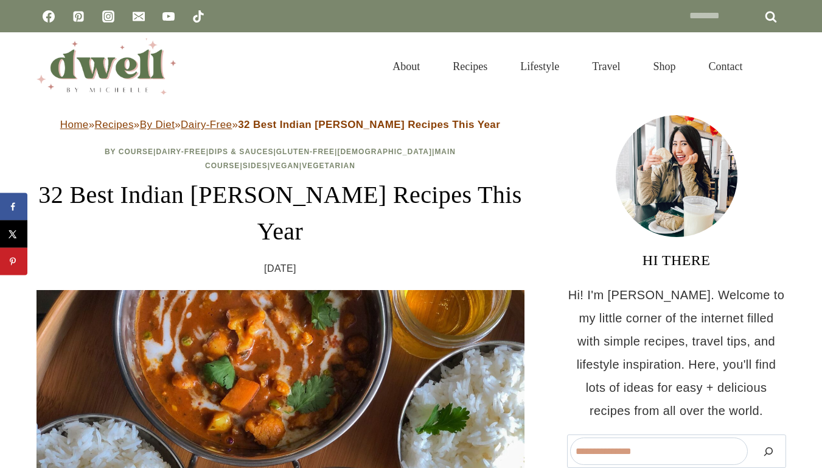  Describe the element at coordinates (606, 66) in the screenshot. I see `a: Travel` at that location.